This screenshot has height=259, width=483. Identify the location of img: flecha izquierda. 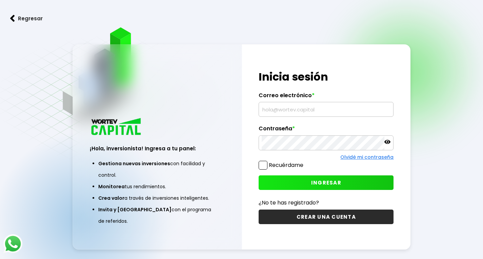
(13, 18).